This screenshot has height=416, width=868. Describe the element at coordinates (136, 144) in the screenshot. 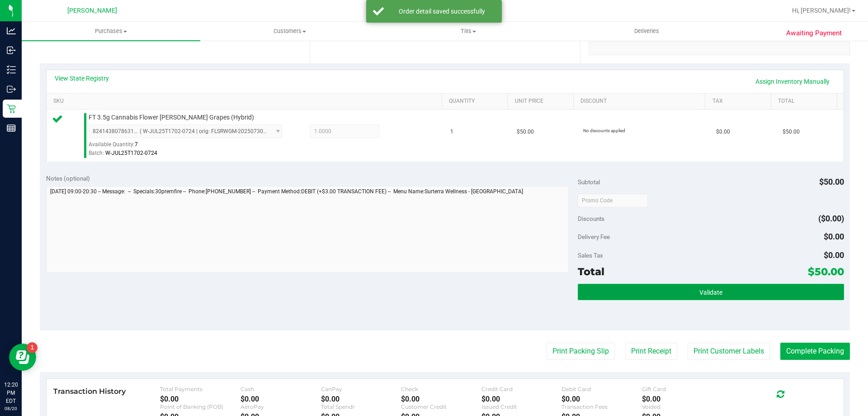

I see `span: 7` at that location.